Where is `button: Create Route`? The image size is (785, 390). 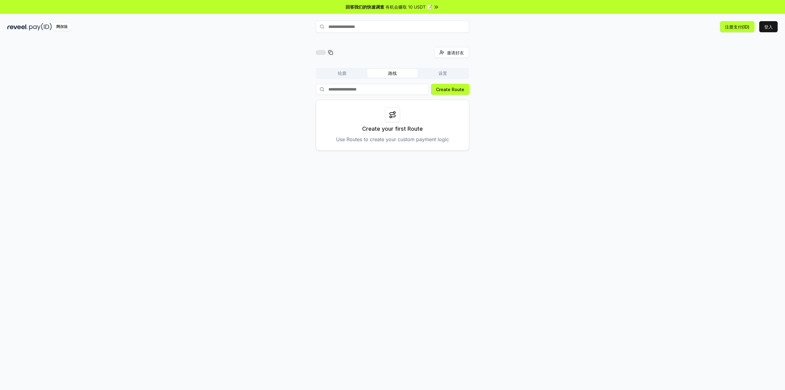 button: Create Route is located at coordinates (450, 89).